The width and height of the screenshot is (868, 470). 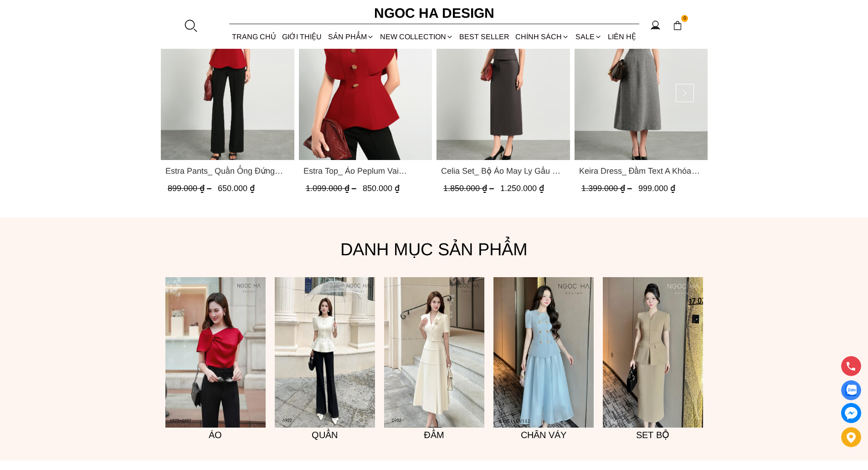 I want to click on span: 1.250.000 ₫, so click(x=522, y=188).